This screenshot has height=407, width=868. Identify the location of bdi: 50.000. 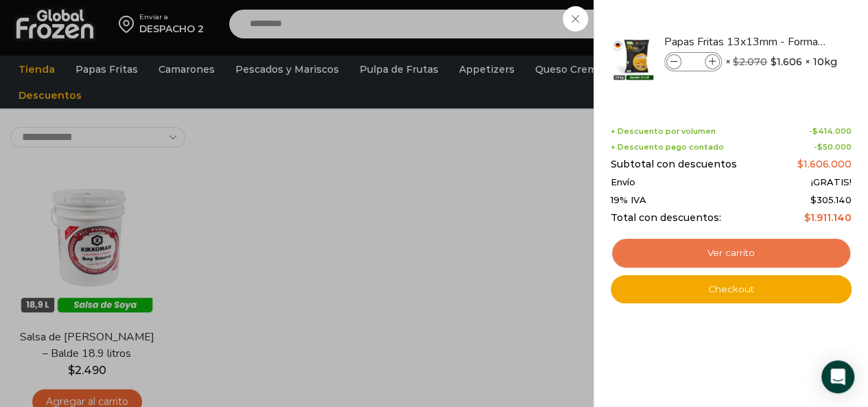
(834, 147).